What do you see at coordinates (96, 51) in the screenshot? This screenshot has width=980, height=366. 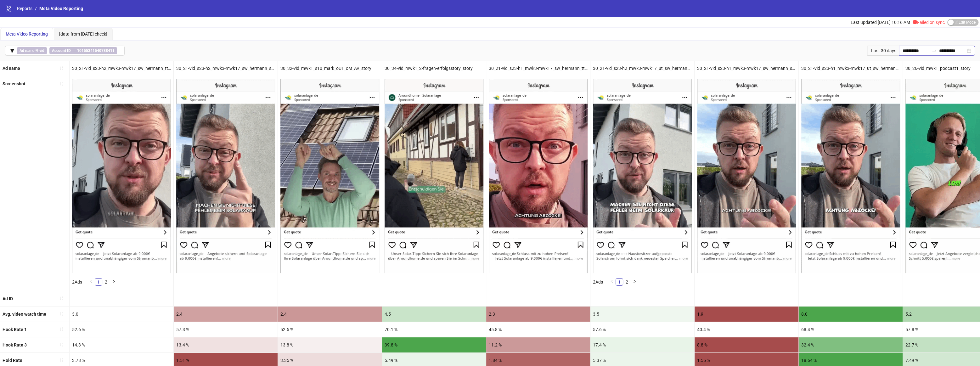 I see `b: 10155341540788411` at bounding box center [96, 51].